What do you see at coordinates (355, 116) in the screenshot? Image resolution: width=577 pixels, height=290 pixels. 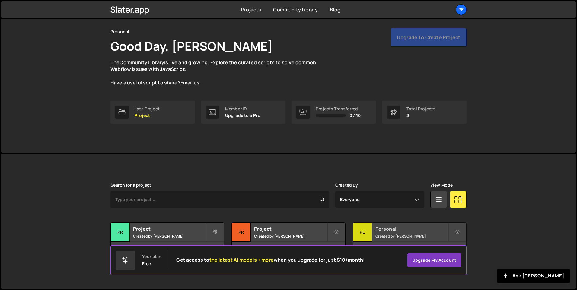 I see `span: 0 / 10` at bounding box center [355, 116].